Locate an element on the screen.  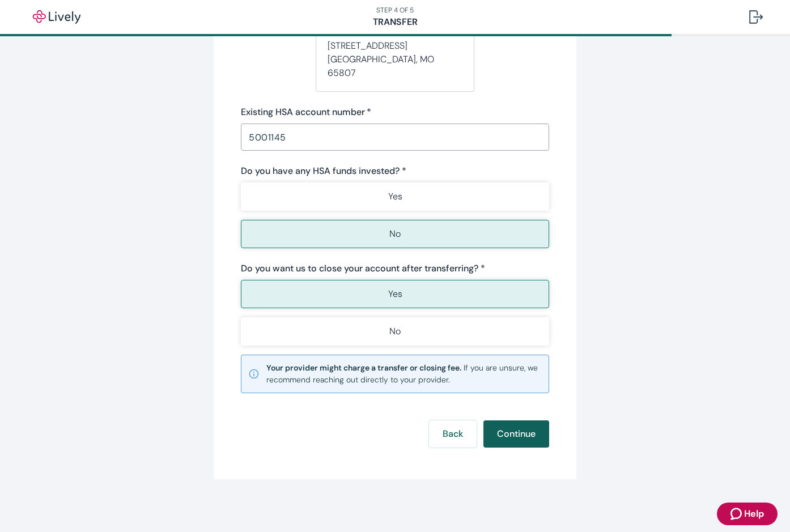
svg: Zendesk support icon is located at coordinates (737, 514).